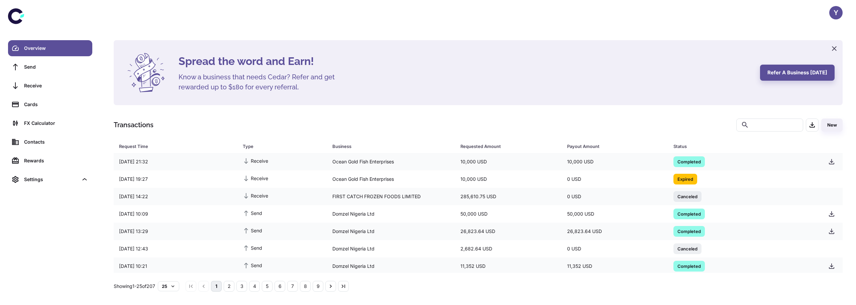 The width and height of the screenshot is (856, 305). What do you see at coordinates (50, 104) in the screenshot?
I see `a: Cards` at bounding box center [50, 104].